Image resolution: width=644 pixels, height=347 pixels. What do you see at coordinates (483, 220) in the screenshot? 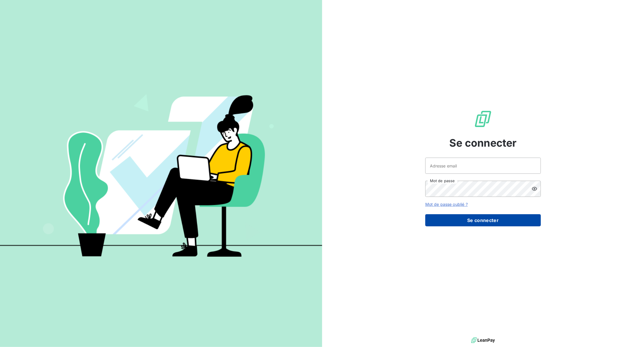
I see `button: Se connecter` at bounding box center [483, 220].